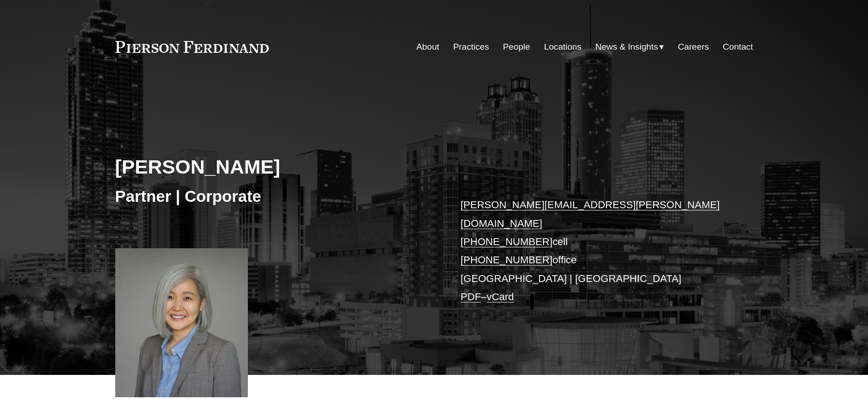 This screenshot has height=415, width=868. I want to click on a: vCard, so click(501, 297).